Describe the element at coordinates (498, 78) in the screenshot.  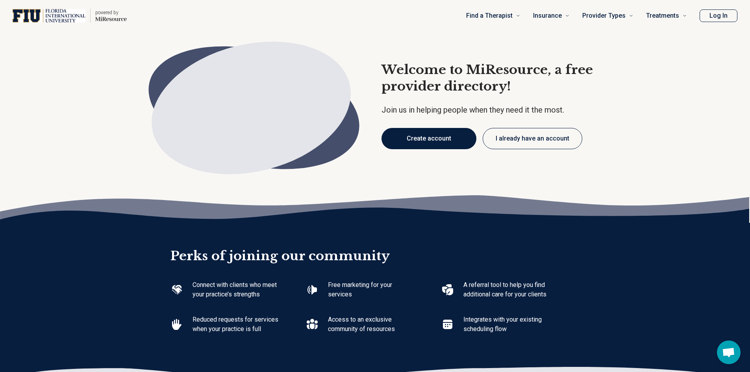
I see `h1: Welcome to MiResource, a free provider directory!` at that location.